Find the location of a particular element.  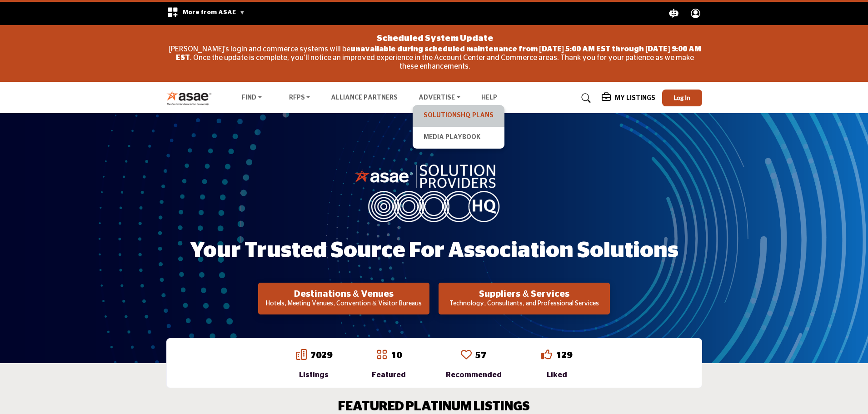

div: More from ASAE is located at coordinates (206, 13).